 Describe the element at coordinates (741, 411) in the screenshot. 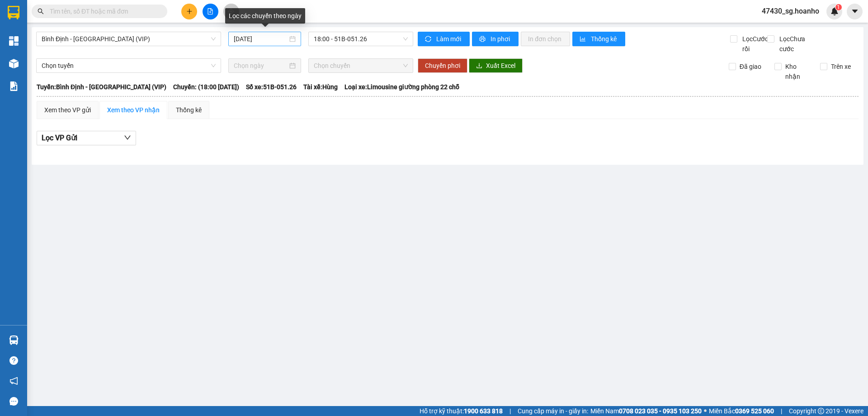

I see `span: Miền Bắc` at that location.